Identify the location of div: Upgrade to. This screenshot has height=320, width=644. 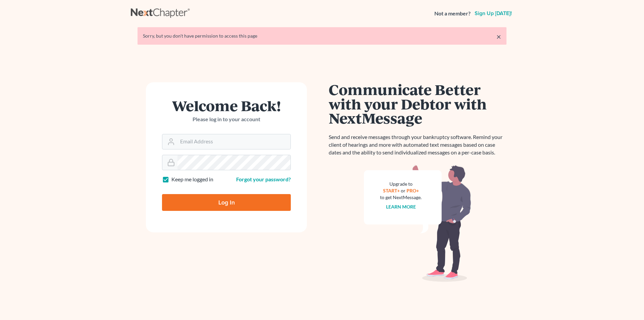
(401, 184).